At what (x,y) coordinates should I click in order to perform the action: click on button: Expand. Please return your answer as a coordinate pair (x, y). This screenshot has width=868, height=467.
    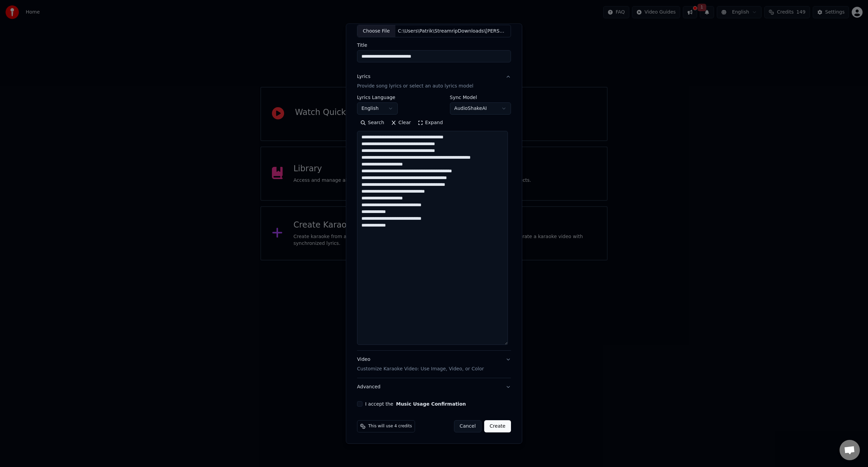
    Looking at the image, I should click on (430, 123).